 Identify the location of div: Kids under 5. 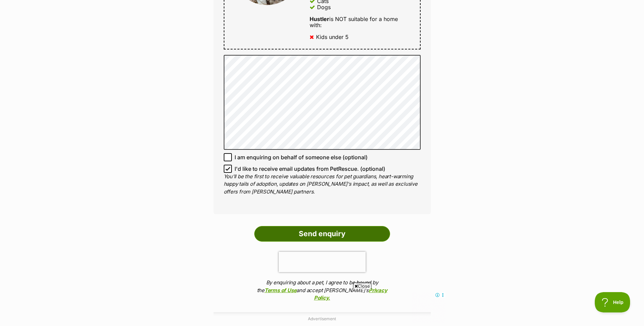
(332, 37).